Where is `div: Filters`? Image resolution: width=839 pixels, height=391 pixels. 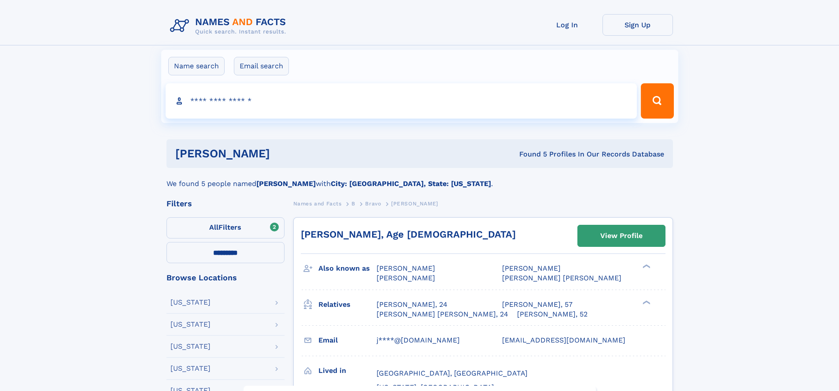
div: Filters is located at coordinates (226, 204).